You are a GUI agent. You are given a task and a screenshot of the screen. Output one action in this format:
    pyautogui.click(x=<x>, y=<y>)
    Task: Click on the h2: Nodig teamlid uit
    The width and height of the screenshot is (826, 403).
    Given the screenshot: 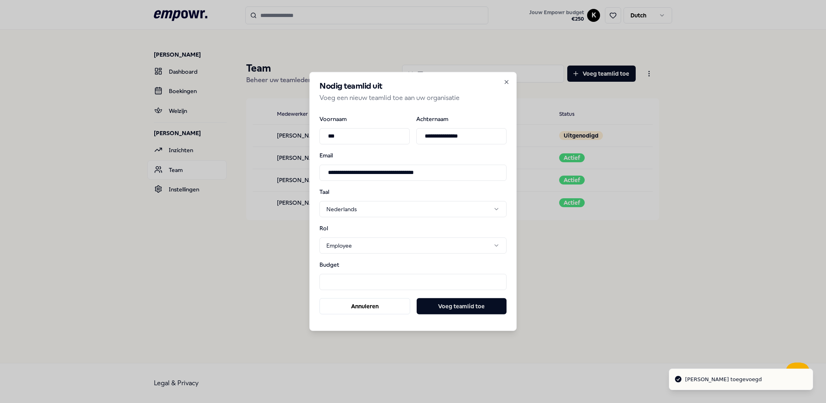 What is the action you would take?
    pyautogui.click(x=413, y=86)
    